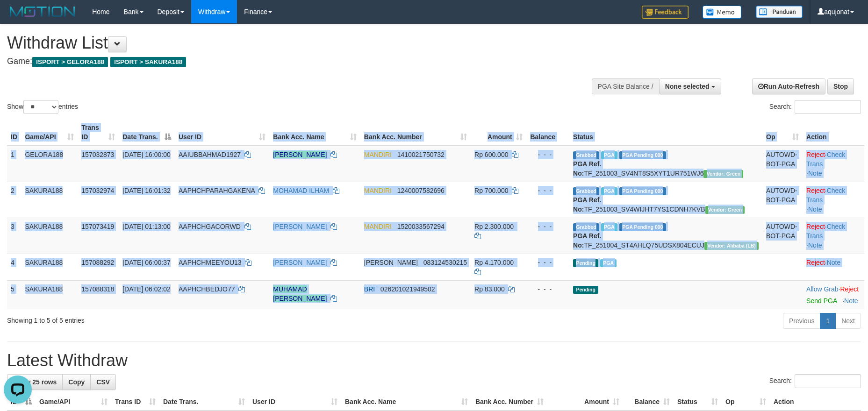 This screenshot has height=411, width=868. I want to click on a: 1, so click(827, 321).